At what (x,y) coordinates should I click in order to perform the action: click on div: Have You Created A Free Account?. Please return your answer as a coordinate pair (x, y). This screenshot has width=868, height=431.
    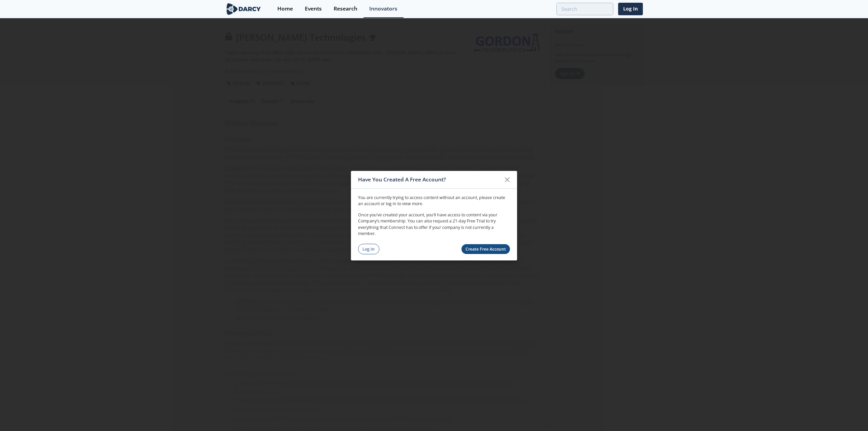
    Looking at the image, I should click on (430, 180).